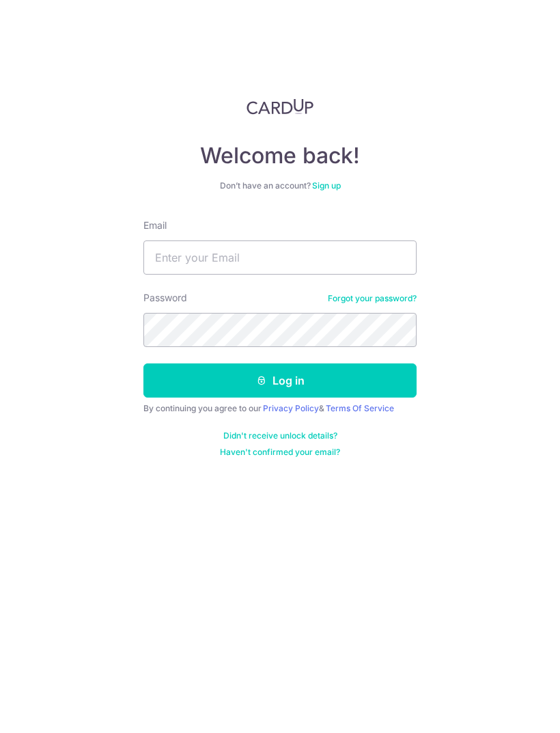 The image size is (560, 733). I want to click on a: Didn't receive unlock details?, so click(280, 436).